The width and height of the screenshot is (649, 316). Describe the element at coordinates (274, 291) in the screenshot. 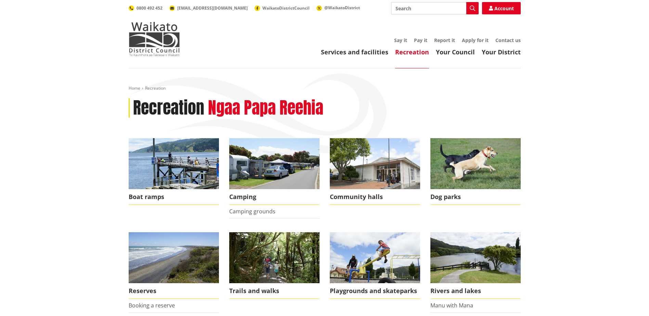

I see `span: Trails and walks` at that location.